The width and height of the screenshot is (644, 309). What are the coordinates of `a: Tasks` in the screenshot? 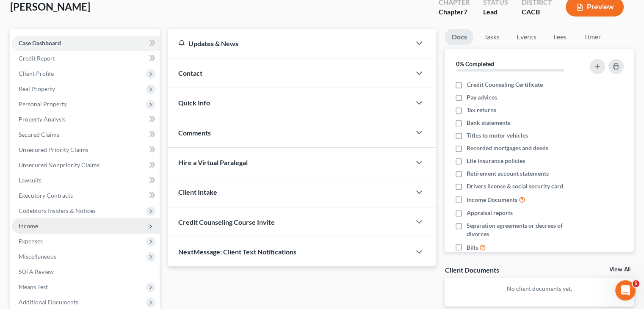 It's located at (491, 37).